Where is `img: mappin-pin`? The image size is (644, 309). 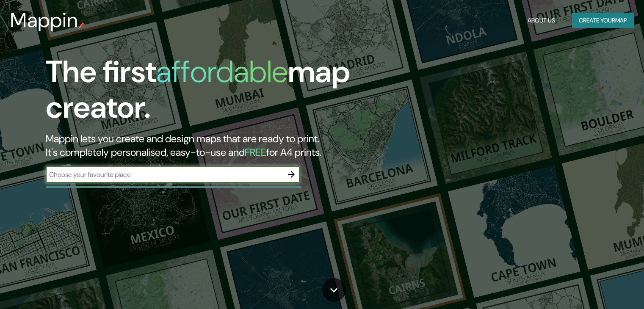 img: mappin-pin is located at coordinates (81, 26).